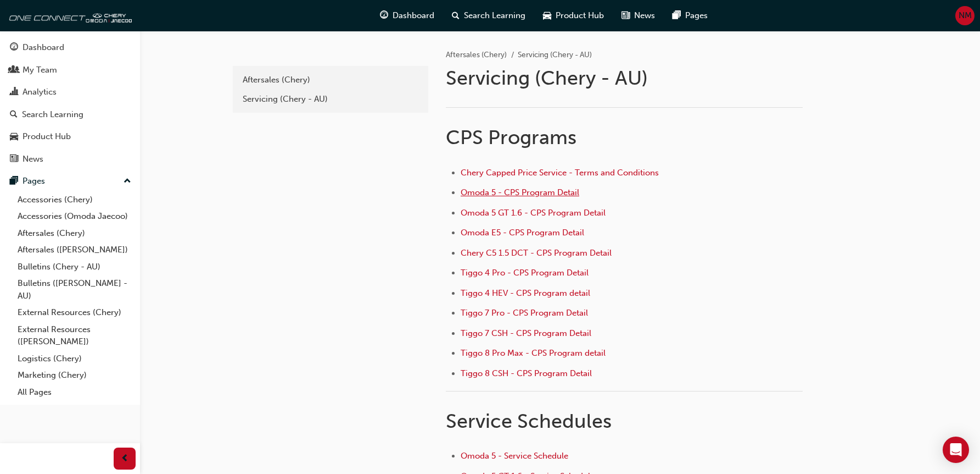 The width and height of the screenshot is (980, 474). Describe the element at coordinates (33, 159) in the screenshot. I see `div: News` at that location.